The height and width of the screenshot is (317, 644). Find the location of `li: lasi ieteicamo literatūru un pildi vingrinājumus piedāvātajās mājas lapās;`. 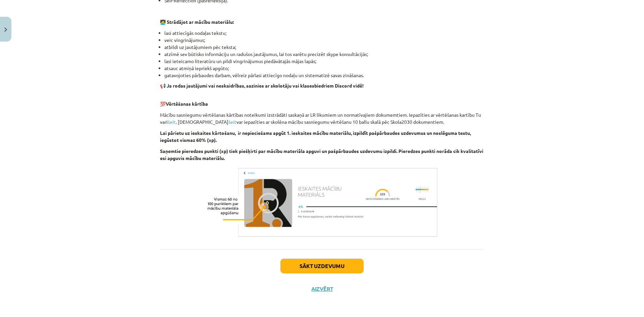

li: lasi ieteicamo literatūru un pildi vingrinājumus piedāvātajās mājas lapās; is located at coordinates (324, 61).